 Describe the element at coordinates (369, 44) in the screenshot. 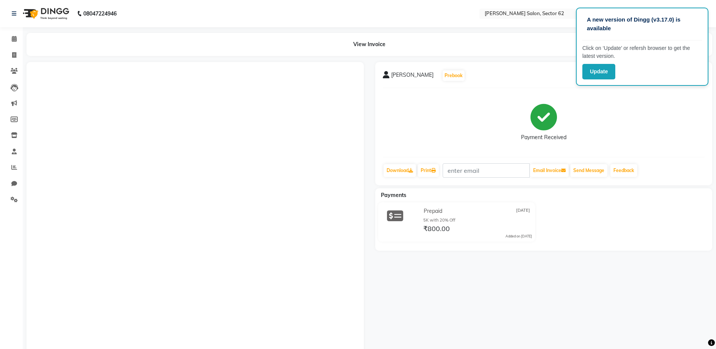

I see `div: View Invoice` at that location.